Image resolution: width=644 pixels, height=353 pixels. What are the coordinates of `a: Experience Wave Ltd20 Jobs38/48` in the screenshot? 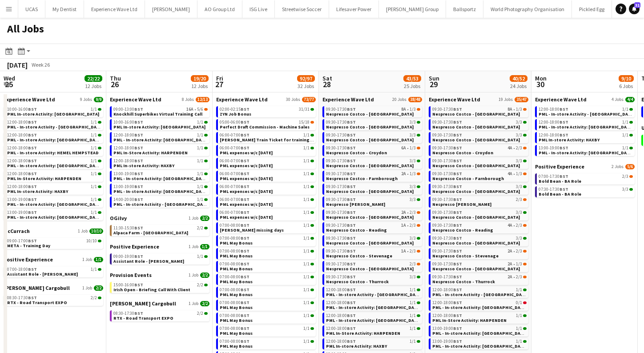 It's located at (372, 99).